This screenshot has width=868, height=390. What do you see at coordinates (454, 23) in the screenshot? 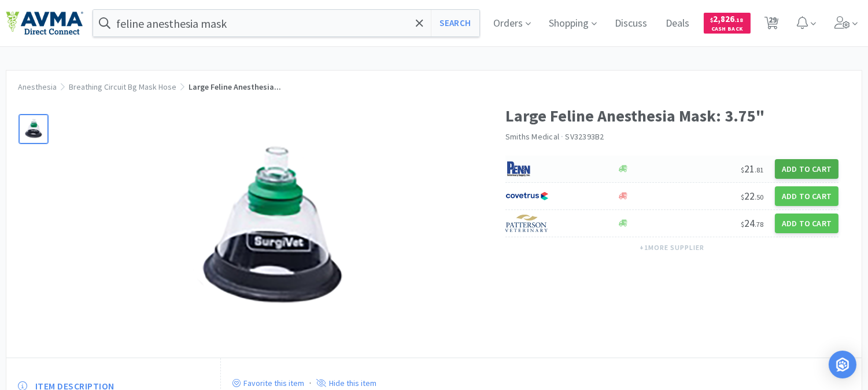
I see `button: Search` at bounding box center [454, 23].